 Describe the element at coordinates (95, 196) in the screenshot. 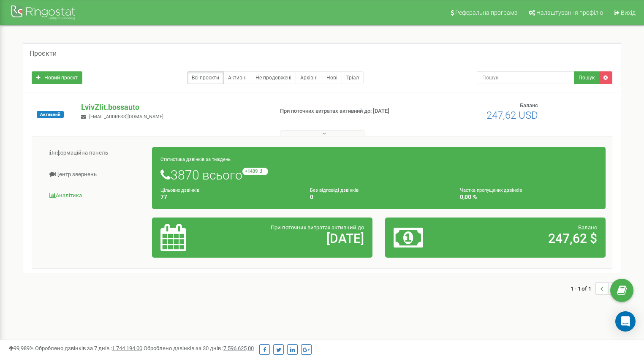

I see `a: Аналiтика` at that location.